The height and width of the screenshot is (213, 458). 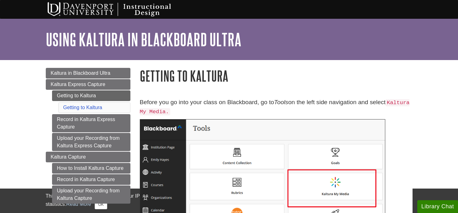 I want to click on a: Record in Kaltura Express Capture, so click(x=91, y=123).